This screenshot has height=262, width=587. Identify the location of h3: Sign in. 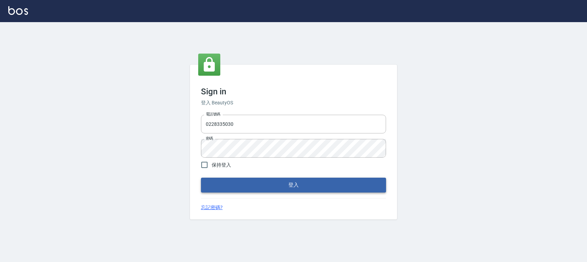
(293, 91).